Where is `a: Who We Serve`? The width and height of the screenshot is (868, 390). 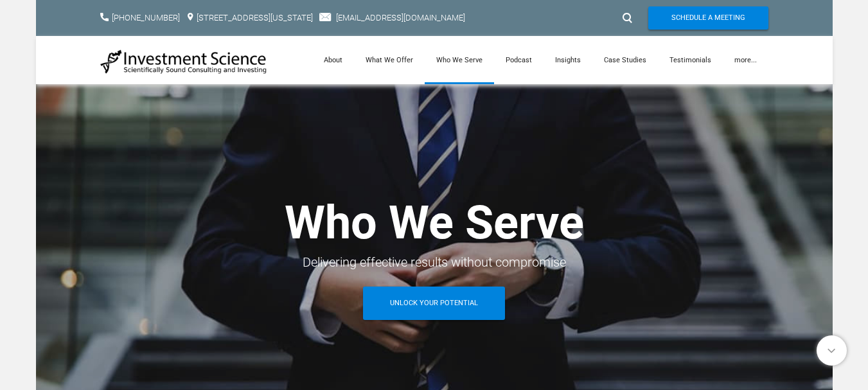
a: Who We Serve is located at coordinates (459, 60).